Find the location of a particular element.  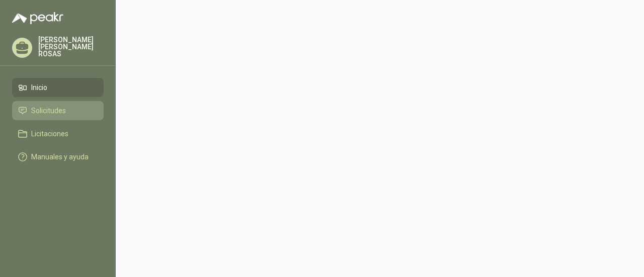

a: Solicitudes is located at coordinates (58, 110).